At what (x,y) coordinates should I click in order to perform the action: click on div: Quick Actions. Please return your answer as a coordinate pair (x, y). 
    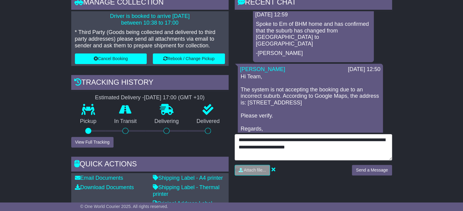
    Looking at the image, I should click on (150, 165).